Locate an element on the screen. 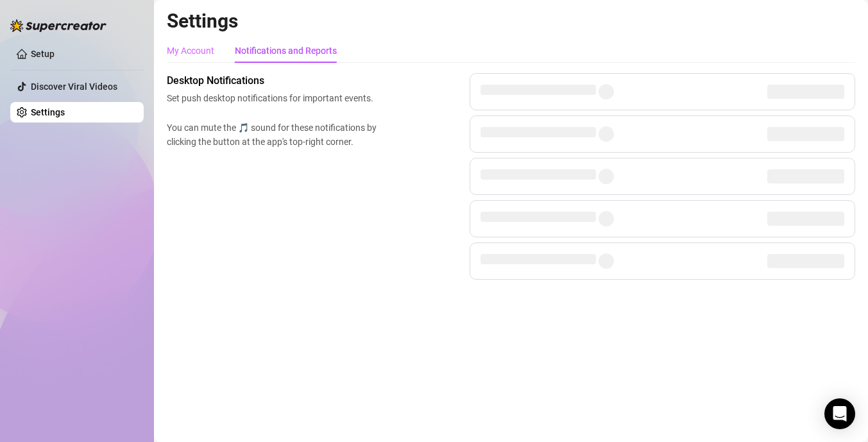 This screenshot has width=868, height=442. a: Discover Viral Videos is located at coordinates (74, 87).